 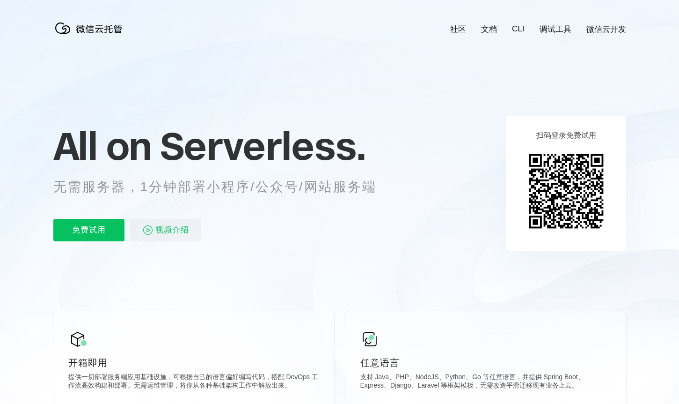 I want to click on img: 微信云托管, so click(x=91, y=28).